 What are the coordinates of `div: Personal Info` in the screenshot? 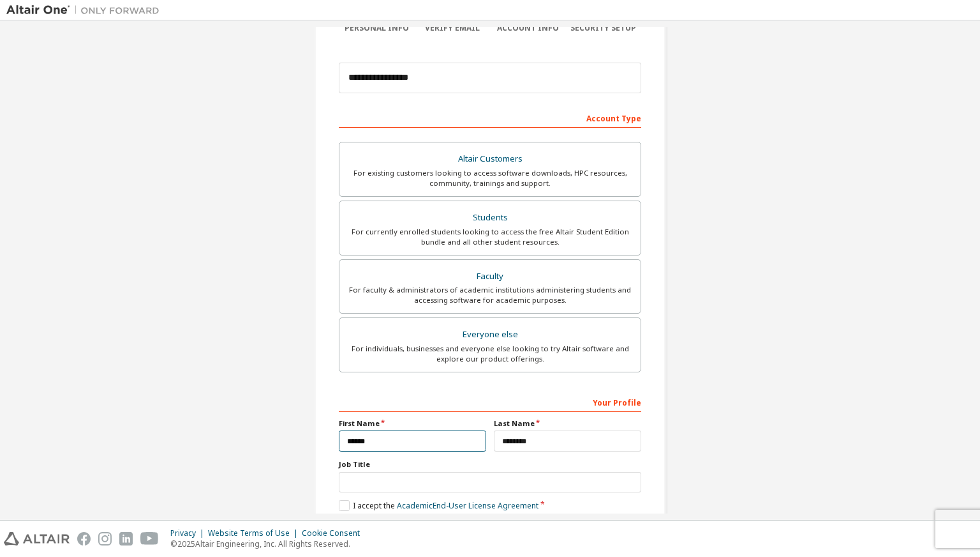 It's located at (377, 28).